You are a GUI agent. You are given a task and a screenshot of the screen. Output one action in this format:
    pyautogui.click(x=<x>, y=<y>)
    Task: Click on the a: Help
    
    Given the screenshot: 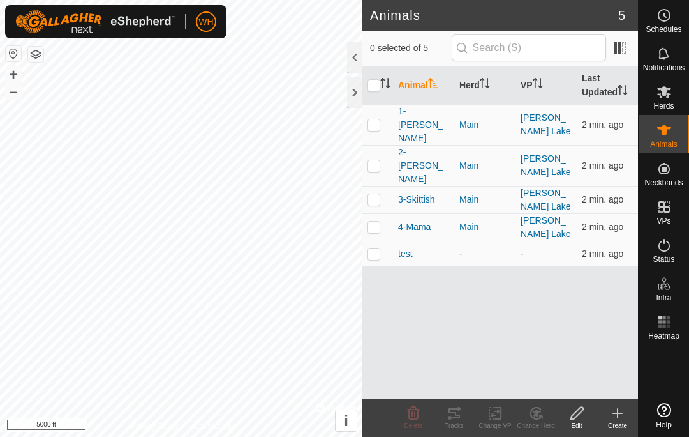 What is the action you would take?
    pyautogui.click(x=664, y=415)
    